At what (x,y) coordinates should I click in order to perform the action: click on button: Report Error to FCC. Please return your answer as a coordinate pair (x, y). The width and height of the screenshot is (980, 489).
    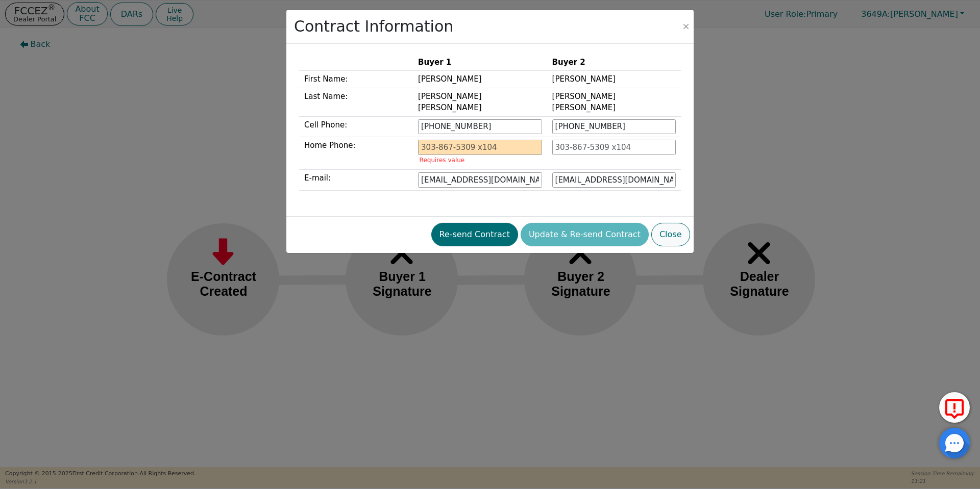
    Looking at the image, I should click on (954, 408).